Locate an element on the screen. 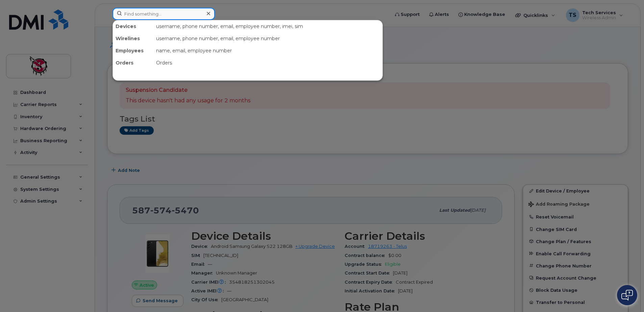 Image resolution: width=644 pixels, height=312 pixels. div: username, phone number, email, employee number, imei, sim is located at coordinates (268, 27).